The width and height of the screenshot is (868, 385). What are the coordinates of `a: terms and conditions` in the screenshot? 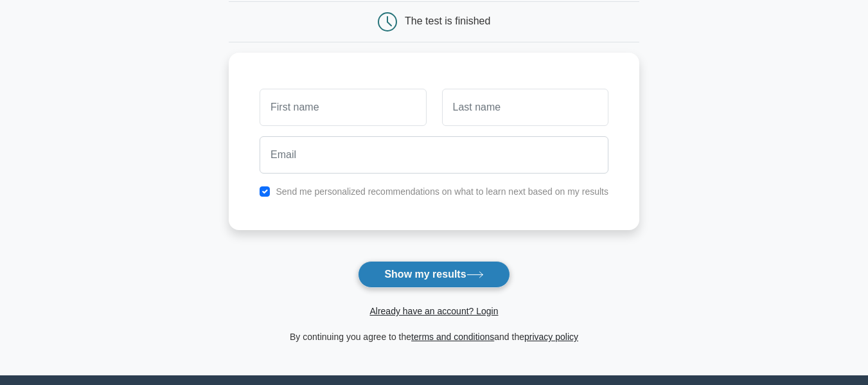 It's located at (452, 337).